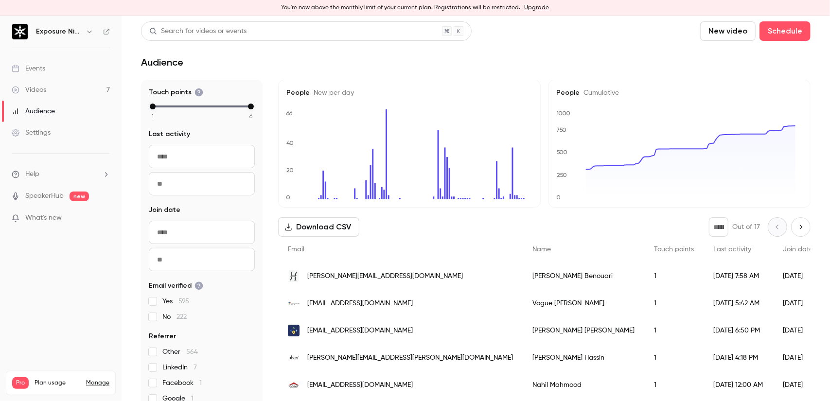 This screenshot has height=401, width=830. I want to click on div: min, so click(153, 106).